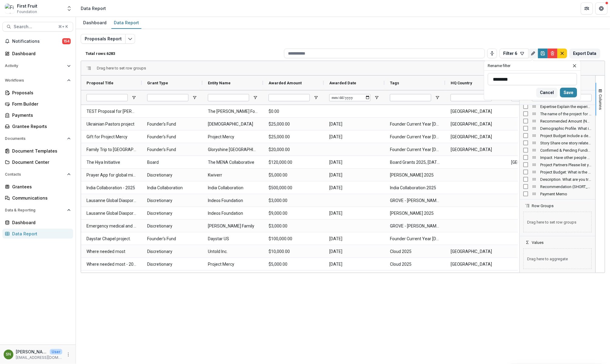 The height and width of the screenshot is (364, 610). I want to click on div: The name of the project for which you are requesting funds. (GRANT_PROP_TITLE) Column, so click(558, 114).